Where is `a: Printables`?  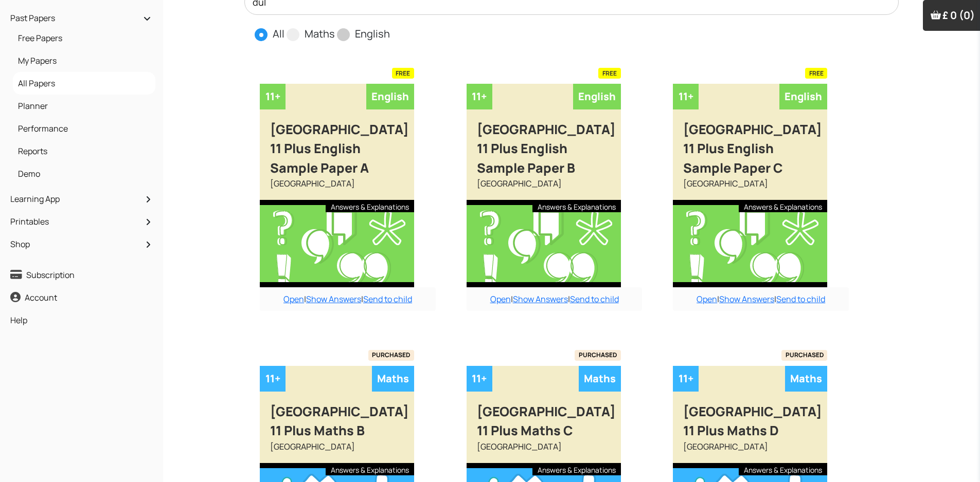 a: Printables is located at coordinates (81, 222).